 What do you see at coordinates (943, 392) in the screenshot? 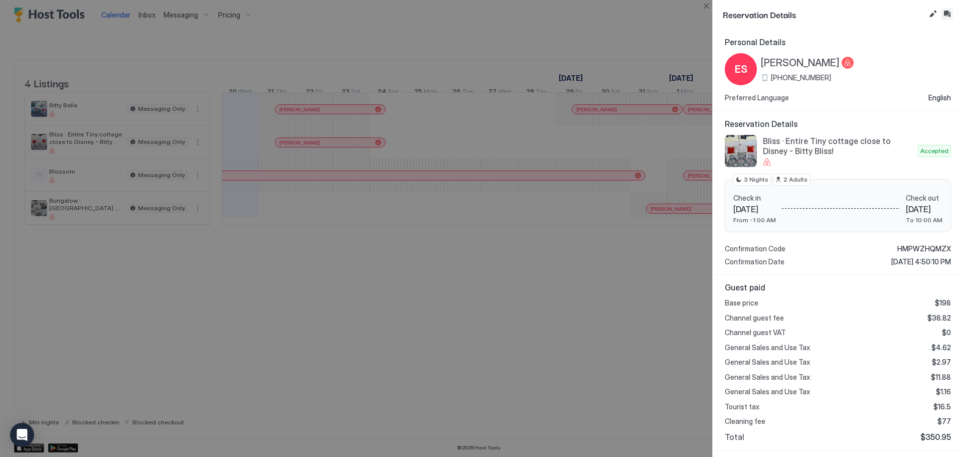
I see `span: $1.16` at bounding box center [943, 392].